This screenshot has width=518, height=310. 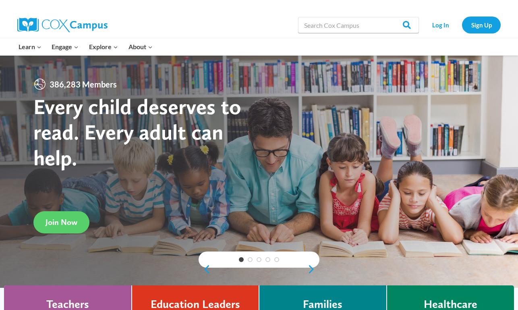 What do you see at coordinates (61, 222) in the screenshot?
I see `a: Join Now` at bounding box center [61, 222].